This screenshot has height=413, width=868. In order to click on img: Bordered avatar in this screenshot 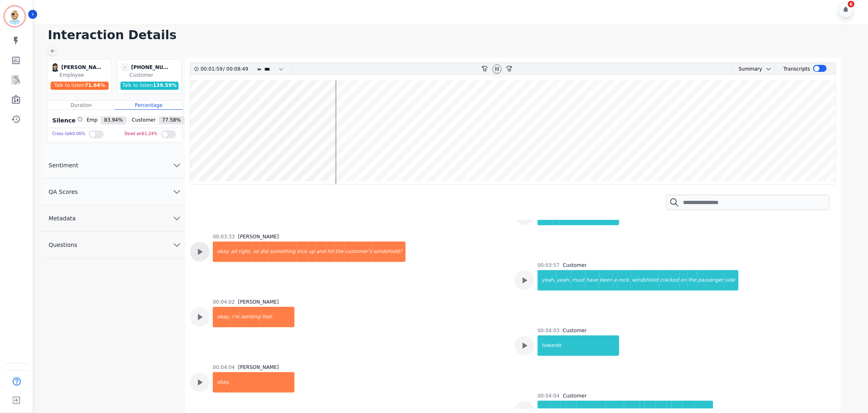, I will do `click(14, 16)`.